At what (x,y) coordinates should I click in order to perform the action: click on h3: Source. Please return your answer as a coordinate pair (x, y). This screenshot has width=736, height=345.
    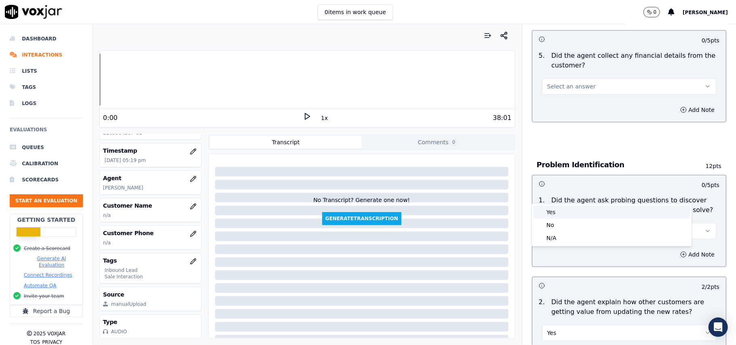
    Looking at the image, I should click on (150, 295).